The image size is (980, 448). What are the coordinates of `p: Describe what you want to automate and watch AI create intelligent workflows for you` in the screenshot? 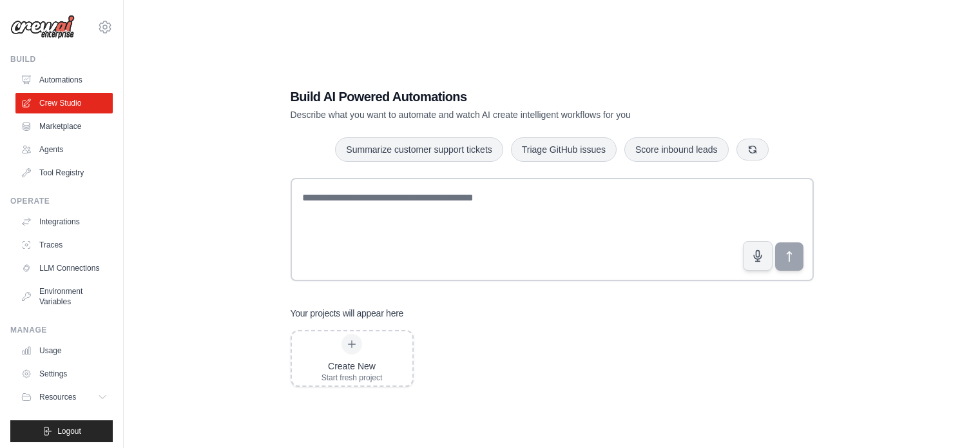 It's located at (507, 115).